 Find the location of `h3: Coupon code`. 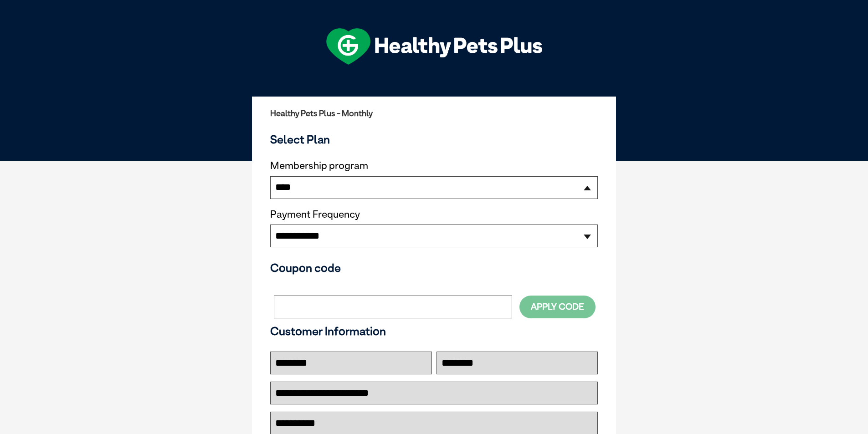

h3: Coupon code is located at coordinates (434, 267).